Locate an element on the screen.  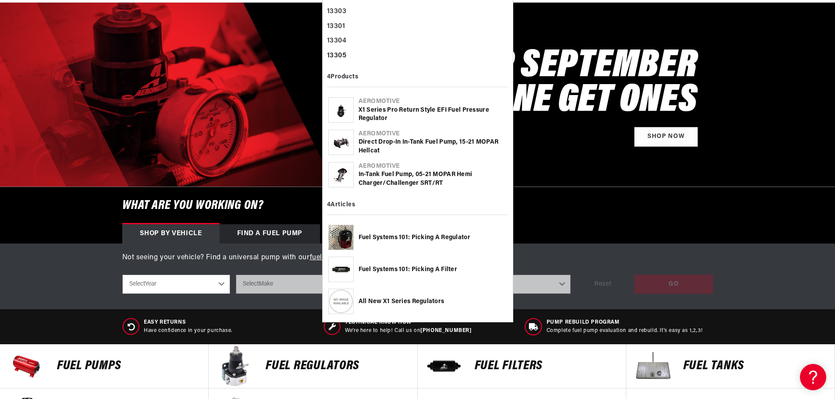
select: Make is located at coordinates (290, 284).